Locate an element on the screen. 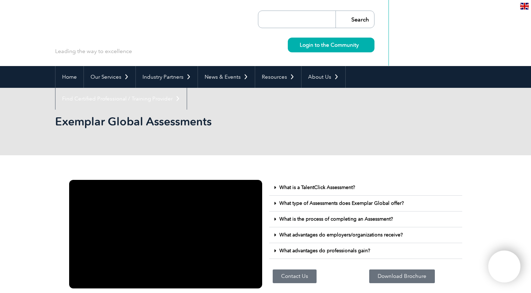 Image resolution: width=531 pixels, height=293 pixels. div: What is a TalentClick Assessment? is located at coordinates (365, 187).